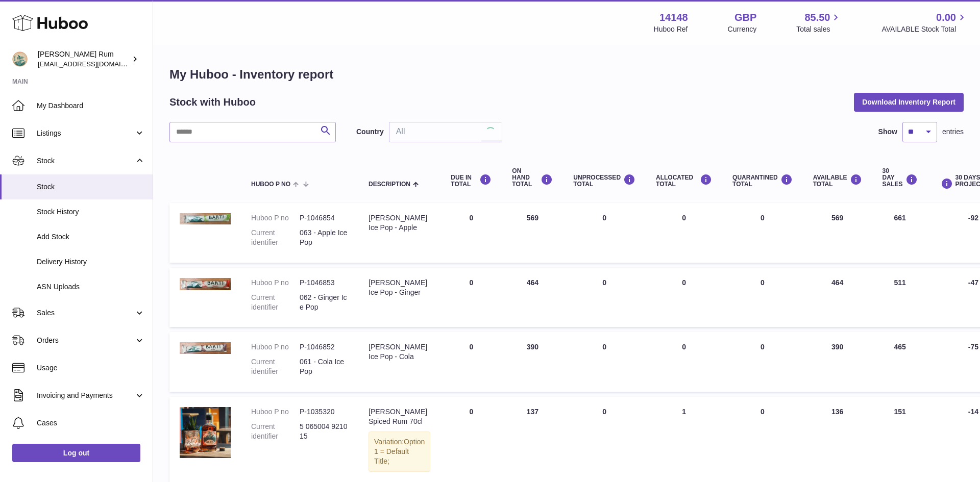  What do you see at coordinates (324, 431) in the screenshot?
I see `dd: 5 065004 921015` at bounding box center [324, 431].